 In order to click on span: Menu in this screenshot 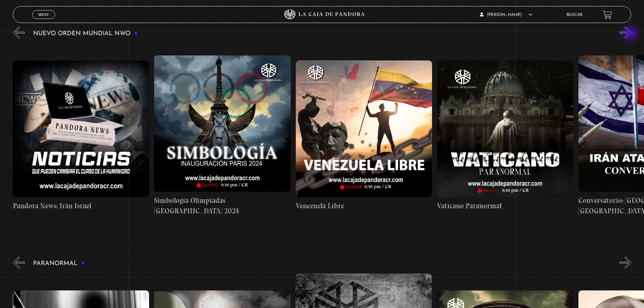, I will do `click(44, 15)`.